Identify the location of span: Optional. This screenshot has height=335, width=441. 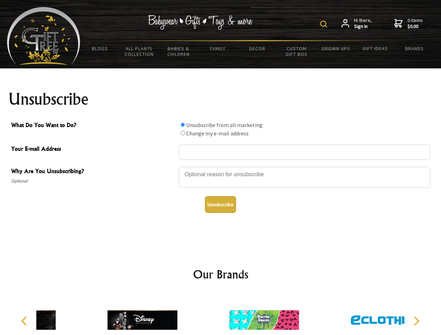
(93, 181).